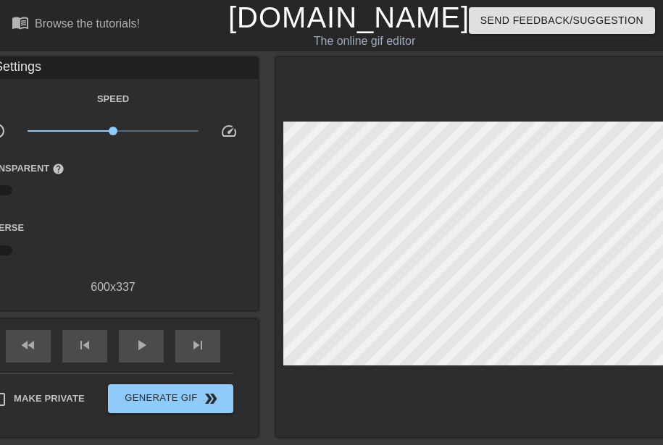  What do you see at coordinates (170, 399) in the screenshot?
I see `button: Generate Gif` at bounding box center [170, 399].